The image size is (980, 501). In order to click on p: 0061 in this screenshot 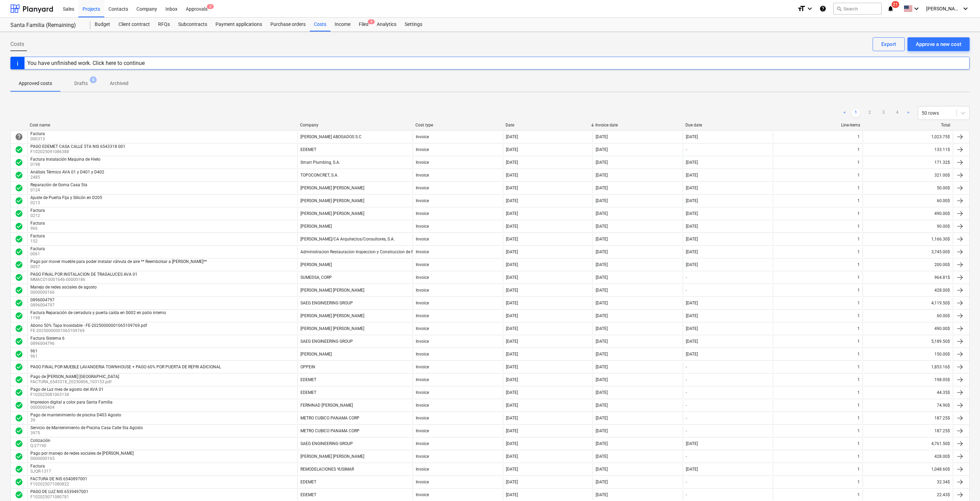, I will do `click(39, 254)`.